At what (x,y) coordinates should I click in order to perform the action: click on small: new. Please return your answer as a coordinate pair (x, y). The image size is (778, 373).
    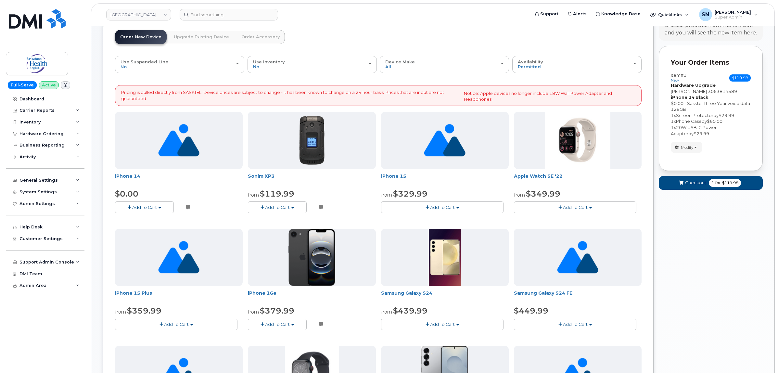
    Looking at the image, I should click on (675, 80).